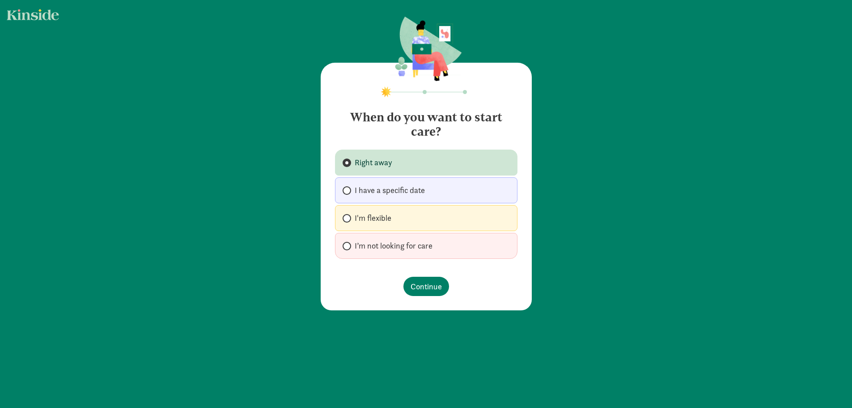 This screenshot has width=852, height=408. I want to click on span: Continue, so click(426, 286).